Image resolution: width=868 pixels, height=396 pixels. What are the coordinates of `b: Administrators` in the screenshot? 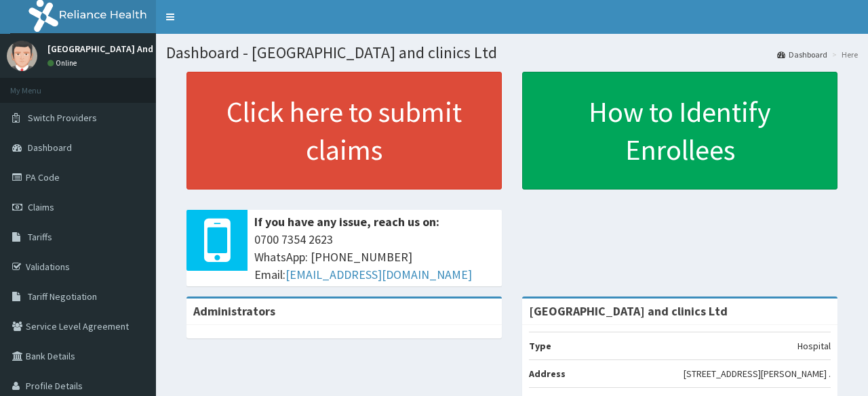 It's located at (234, 311).